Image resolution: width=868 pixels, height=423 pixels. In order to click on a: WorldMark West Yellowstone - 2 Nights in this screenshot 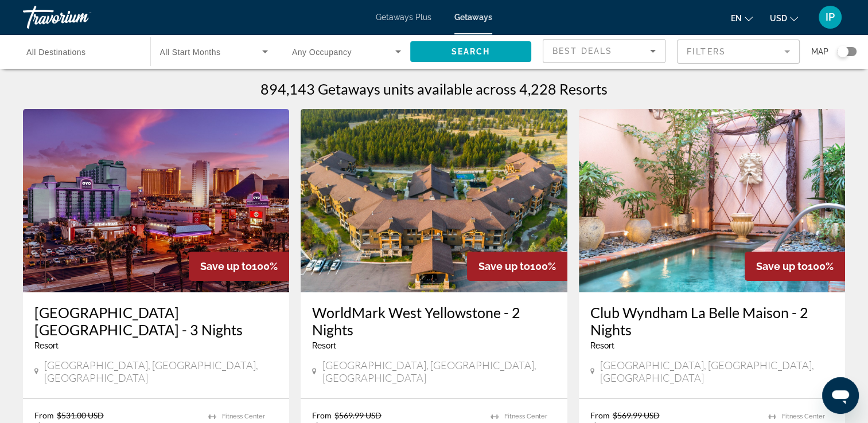, I will do `click(434, 321)`.